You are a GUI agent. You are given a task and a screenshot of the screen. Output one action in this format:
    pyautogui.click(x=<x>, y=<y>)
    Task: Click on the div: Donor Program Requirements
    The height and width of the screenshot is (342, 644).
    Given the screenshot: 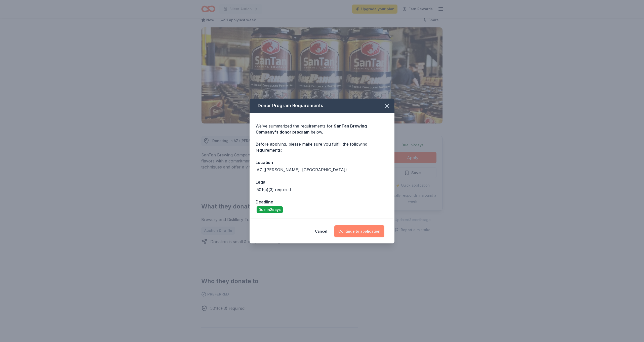 What is the action you would take?
    pyautogui.click(x=322, y=106)
    